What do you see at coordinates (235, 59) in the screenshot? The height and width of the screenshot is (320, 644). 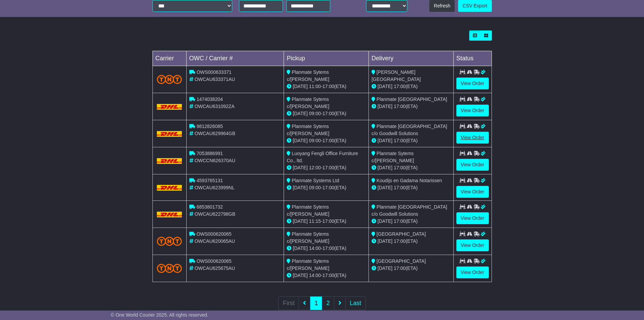 I see `td: OWC / Carrier #` at bounding box center [235, 59].